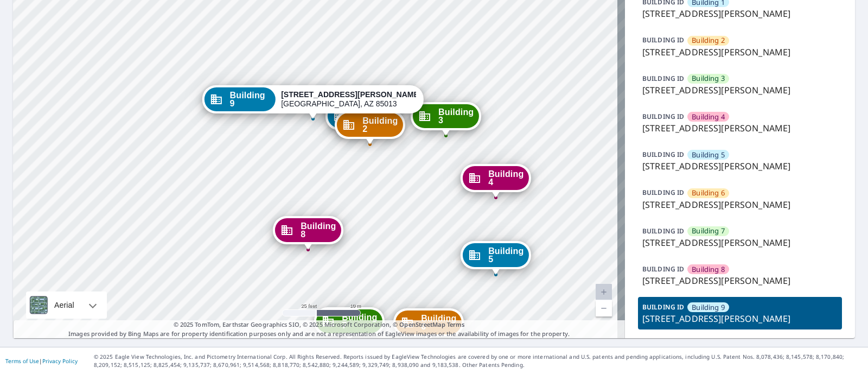  I want to click on a: Terms of Use, so click(22, 361).